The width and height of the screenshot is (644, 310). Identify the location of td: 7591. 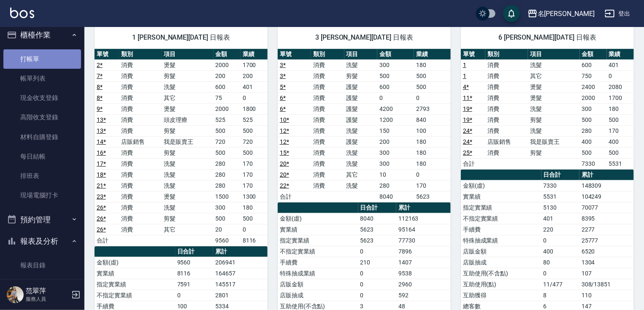
(194, 284).